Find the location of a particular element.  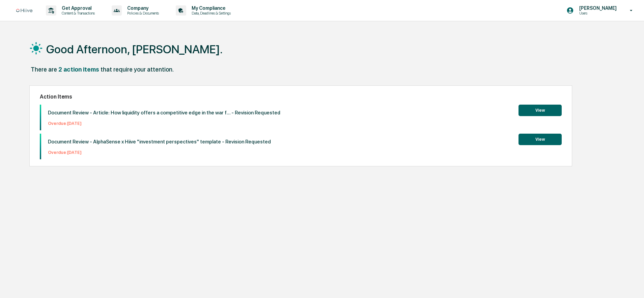

p: Document Review - AlphaSense x Hiive "investment perspectives" template - Revision Requested is located at coordinates (159, 142).